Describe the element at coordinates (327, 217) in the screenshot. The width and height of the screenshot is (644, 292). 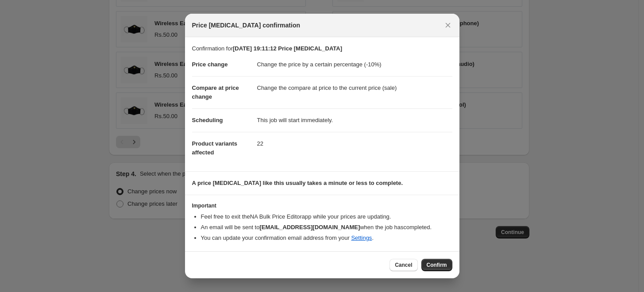
I see `li: Feel free to exit the NA Bulk Price Editor app while your prices are updating.` at that location.